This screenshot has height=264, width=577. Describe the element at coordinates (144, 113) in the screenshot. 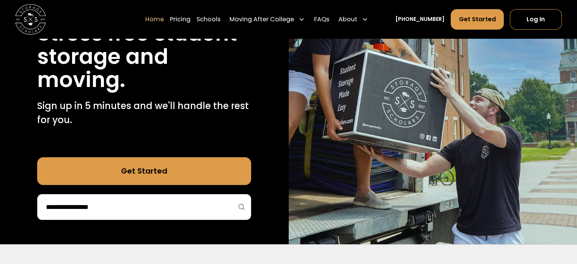

I see `p: Sign up in 5 minutes and we'll handle the rest for you.` at that location.